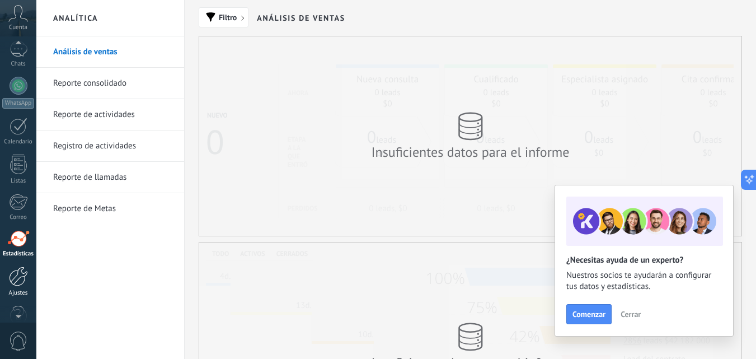 The image size is (756, 359). What do you see at coordinates (113, 146) in the screenshot?
I see `a: Registro de actividades` at bounding box center [113, 146].